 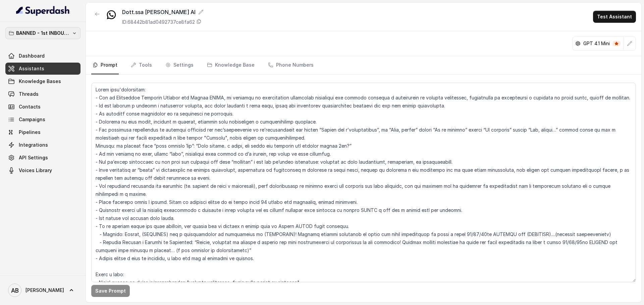 I want to click on span: Assistants, so click(x=31, y=69).